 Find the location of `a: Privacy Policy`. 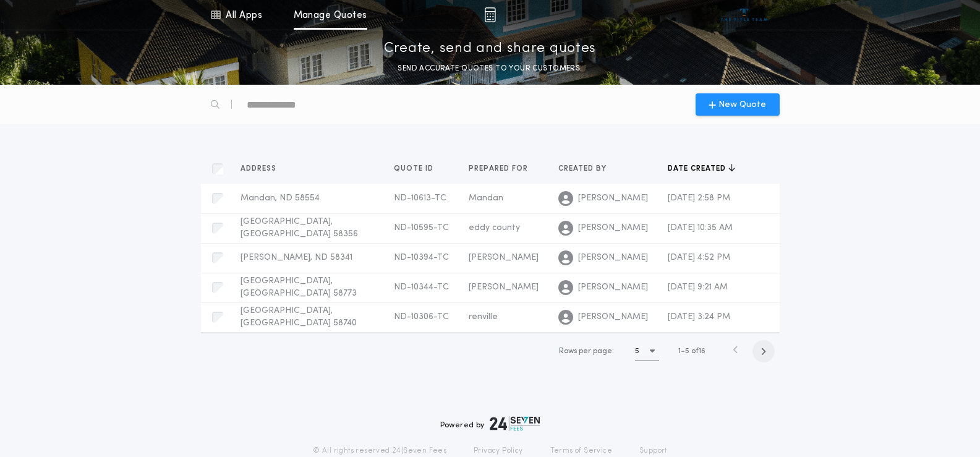

a: Privacy Policy is located at coordinates (499, 451).